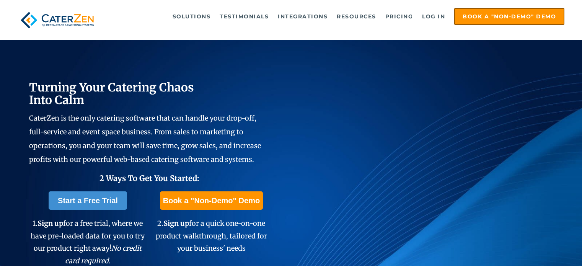 The image size is (582, 266). I want to click on span: Turning Your Catering Chaos Into Calm, so click(111, 93).